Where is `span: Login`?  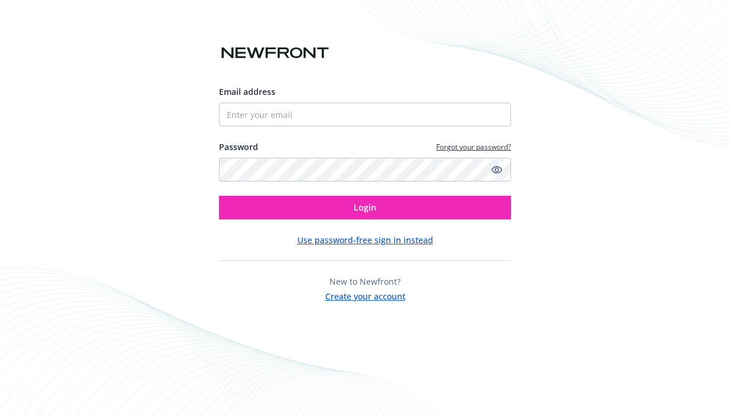 span: Login is located at coordinates (365, 207).